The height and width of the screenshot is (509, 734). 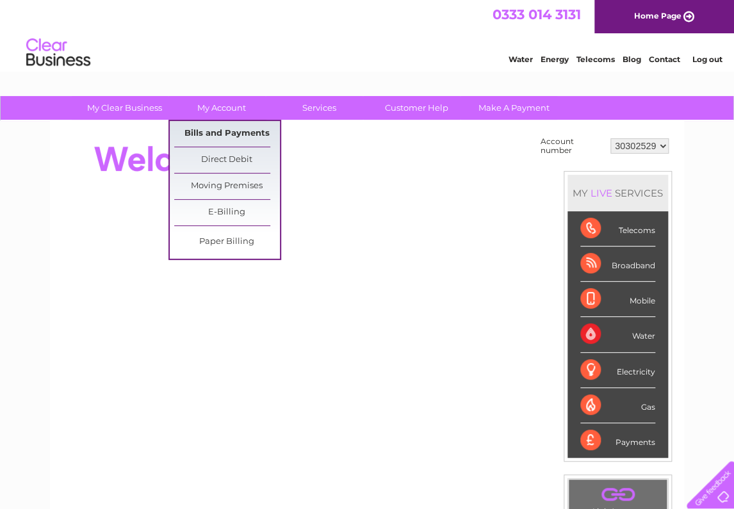 I want to click on a: Moving Premises, so click(x=227, y=186).